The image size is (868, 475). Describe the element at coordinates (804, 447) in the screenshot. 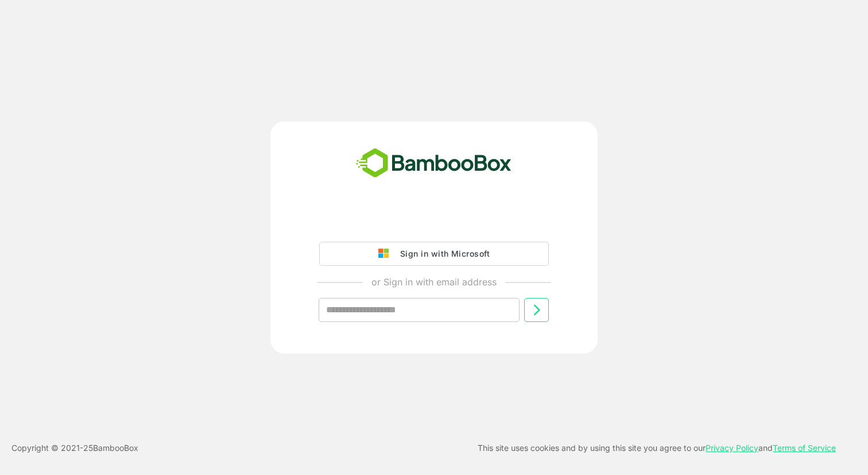

I see `a: Terms of Service` at that location.